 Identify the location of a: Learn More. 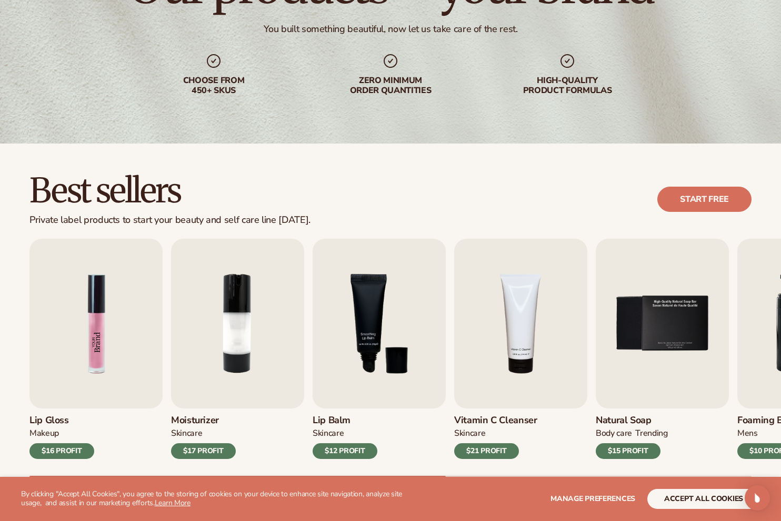
(173, 503).